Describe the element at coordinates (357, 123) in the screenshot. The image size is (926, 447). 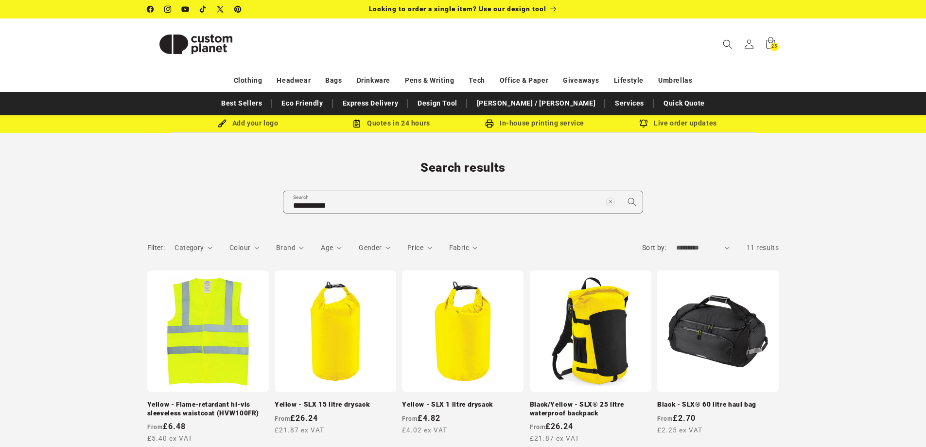
I see `img: Order Updates Icon` at that location.